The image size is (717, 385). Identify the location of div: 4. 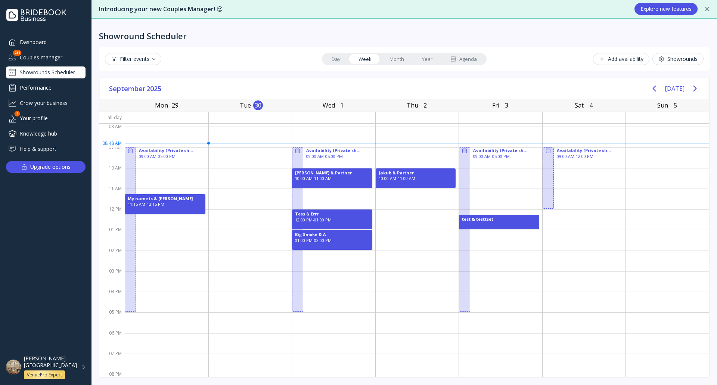
(591, 105).